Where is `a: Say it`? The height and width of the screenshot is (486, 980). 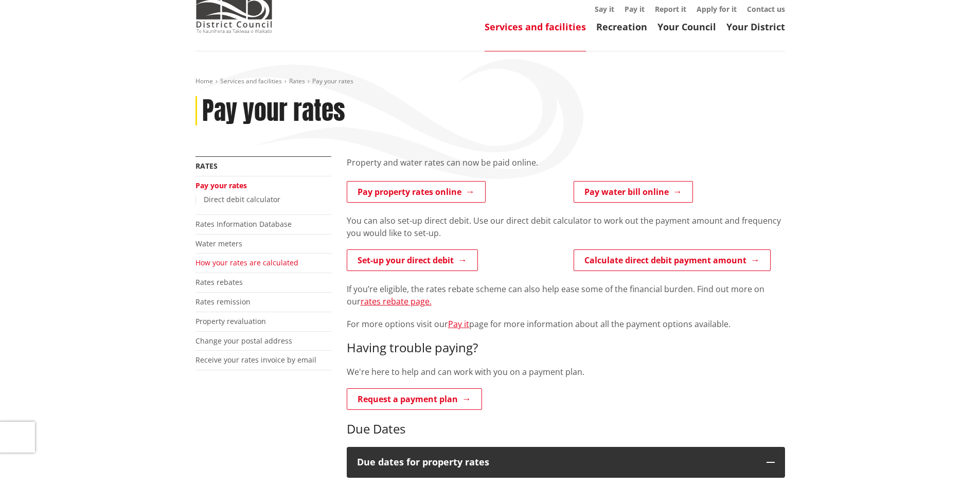 a: Say it is located at coordinates (604, 9).